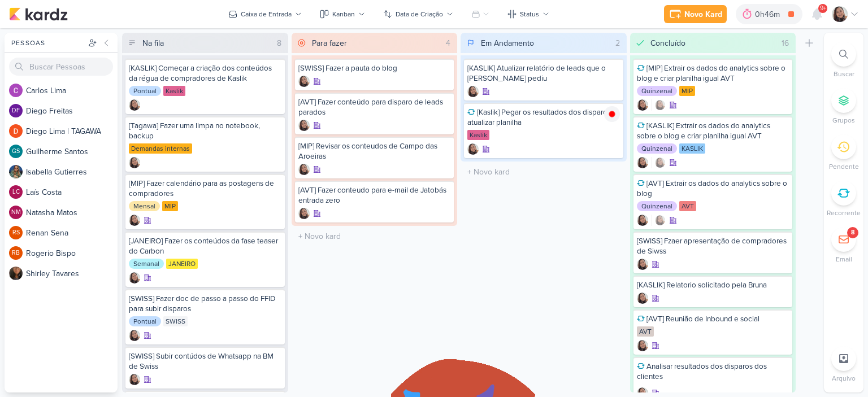 The image size is (868, 397). Describe the element at coordinates (160, 149) in the screenshot. I see `div: Demandas internas` at that location.